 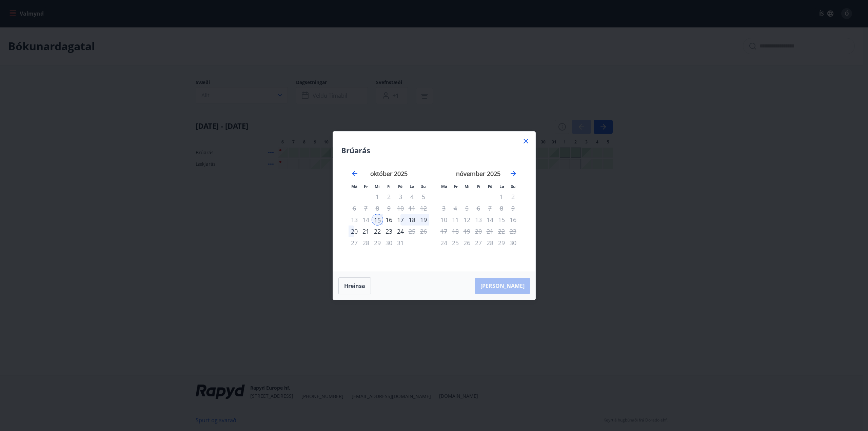 I want to click on td: Not available. miðvikudagur, 26. nóvember 2025, so click(x=467, y=243).